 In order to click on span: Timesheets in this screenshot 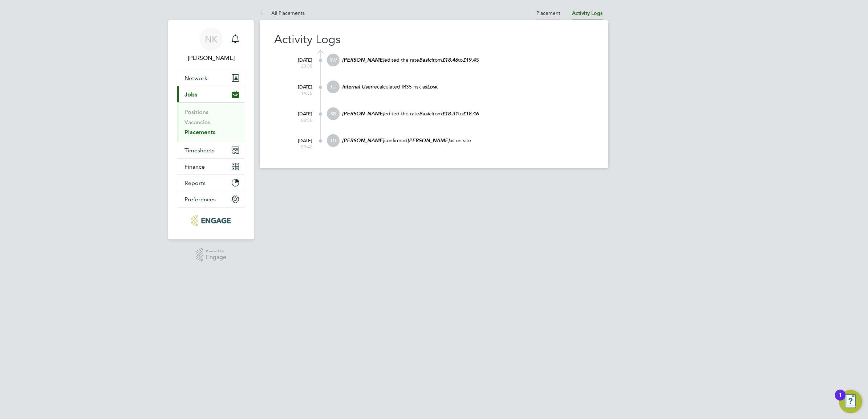, I will do `click(199, 150)`.